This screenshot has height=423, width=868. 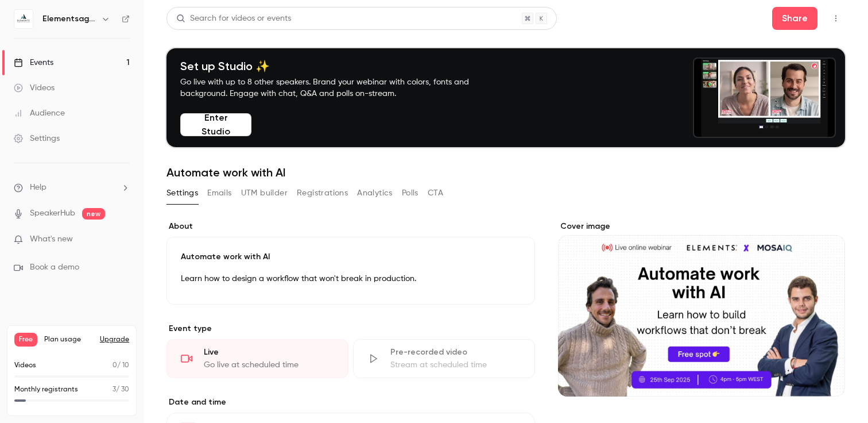 I want to click on div: Audience, so click(x=39, y=113).